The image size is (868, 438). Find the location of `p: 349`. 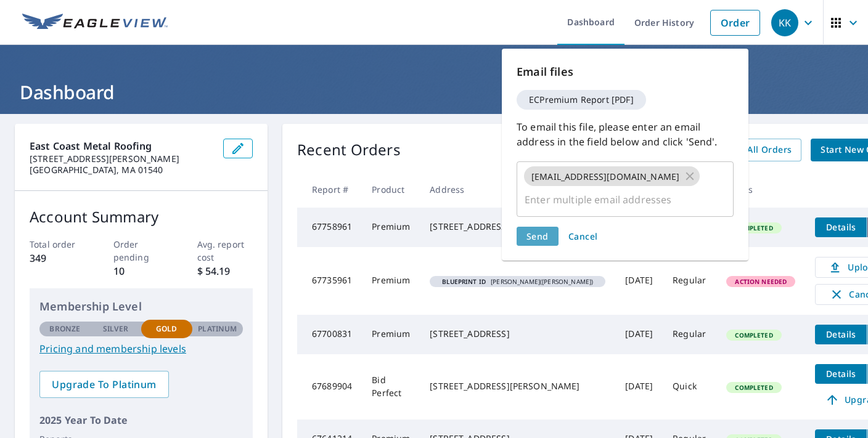

p: 349 is located at coordinates (57, 258).